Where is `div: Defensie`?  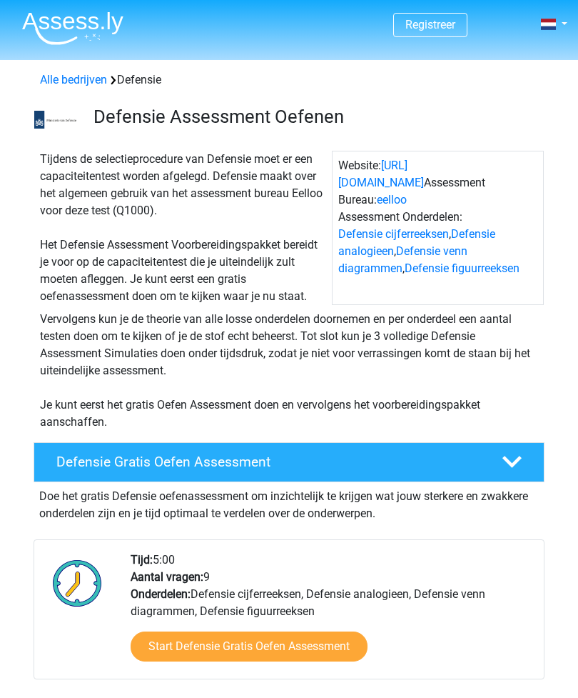
div: Defensie is located at coordinates (289, 80).